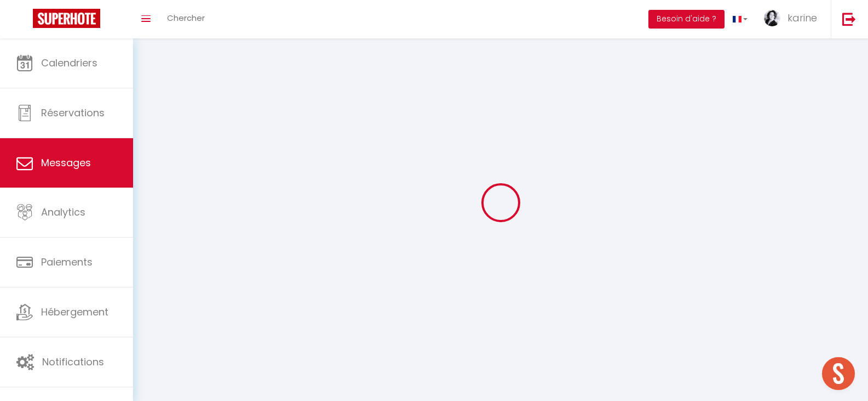 This screenshot has height=401, width=868. Describe the element at coordinates (686, 19) in the screenshot. I see `button: Besoin d'aide ?` at that location.